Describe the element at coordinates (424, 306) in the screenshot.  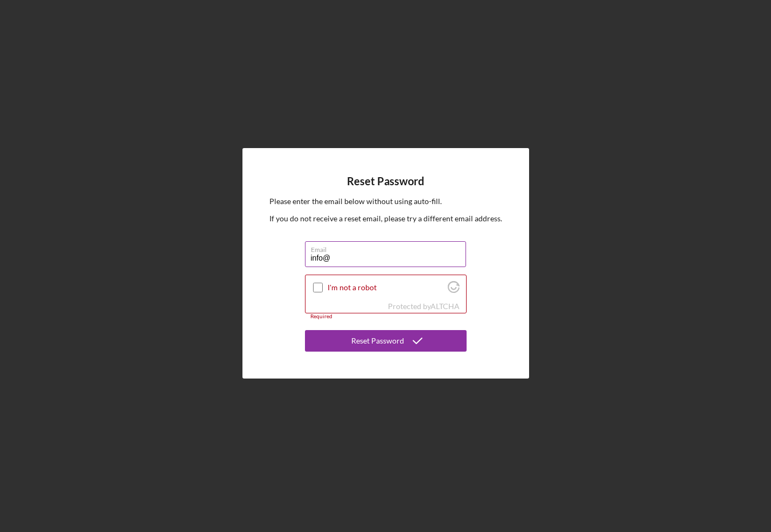
I see `div: Protected by` at that location.